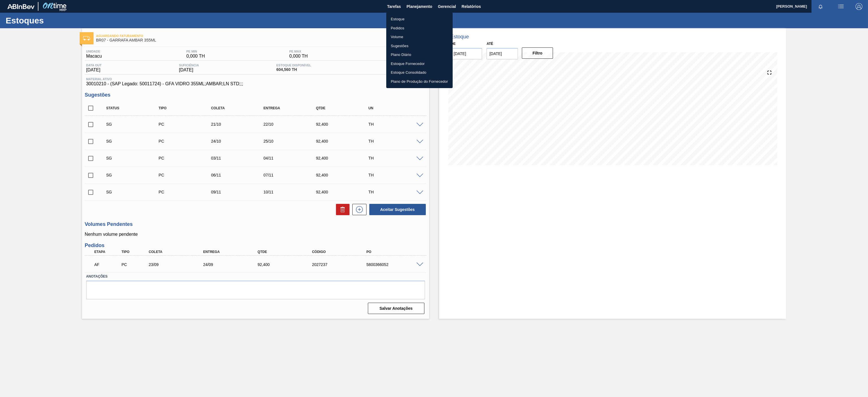  Describe the element at coordinates (419, 37) in the screenshot. I see `a: Volume` at that location.